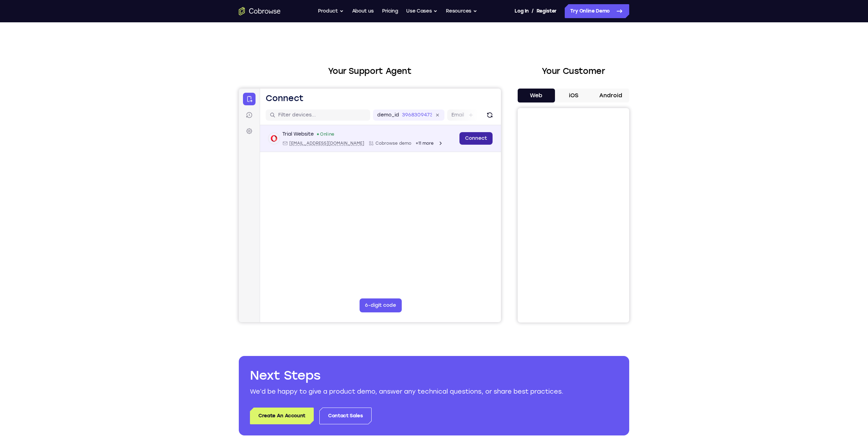 The width and height of the screenshot is (868, 448). What do you see at coordinates (611, 96) in the screenshot?
I see `button: Android` at bounding box center [611, 96].